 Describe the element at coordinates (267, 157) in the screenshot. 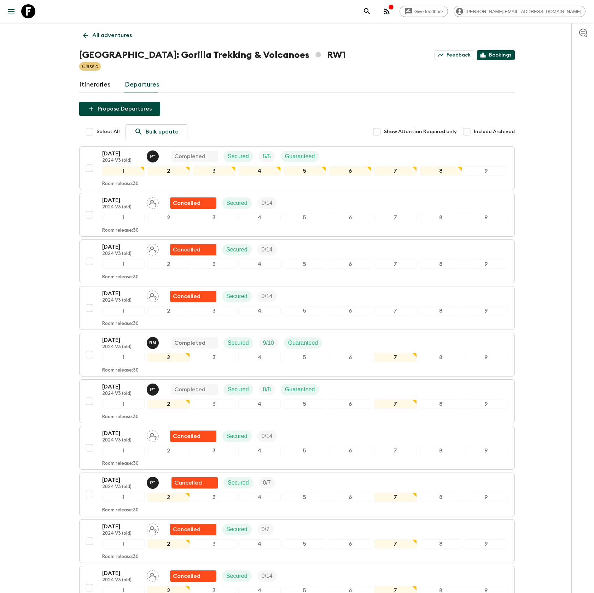

I see `p: 5 / 5` at that location.